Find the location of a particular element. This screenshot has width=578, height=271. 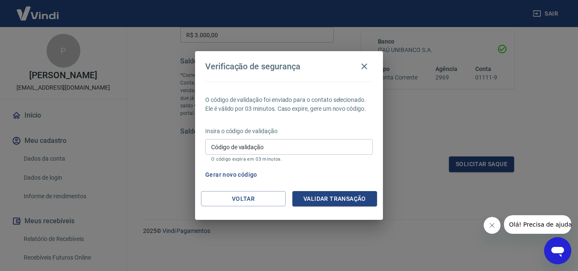

p: O código de validação foi enviado para o contato selecionado. Ele é válido por 03 minutos. Caso e... is located at coordinates (289, 104).